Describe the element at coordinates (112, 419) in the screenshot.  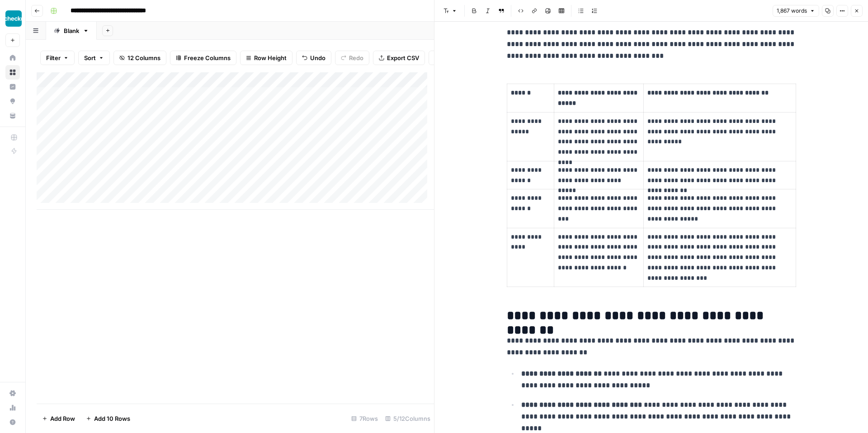
I see `span: Add 10 Rows` at that location.